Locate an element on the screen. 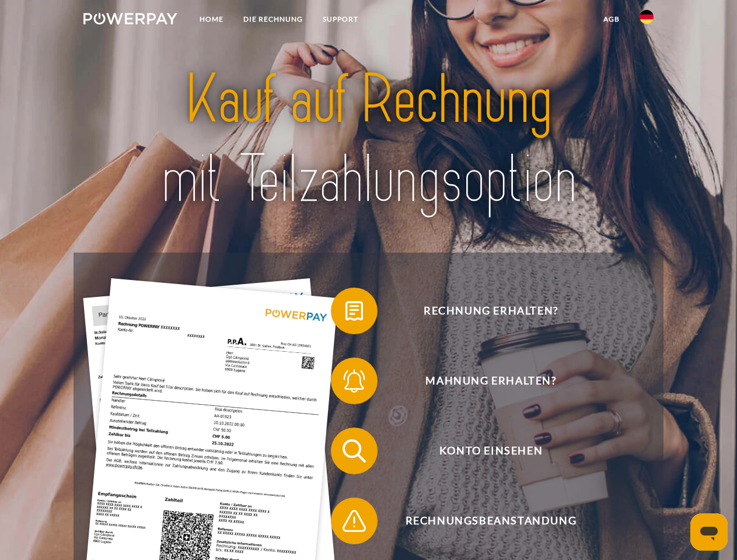 The image size is (737, 560). a: Mahnung erhalten? is located at coordinates (483, 381).